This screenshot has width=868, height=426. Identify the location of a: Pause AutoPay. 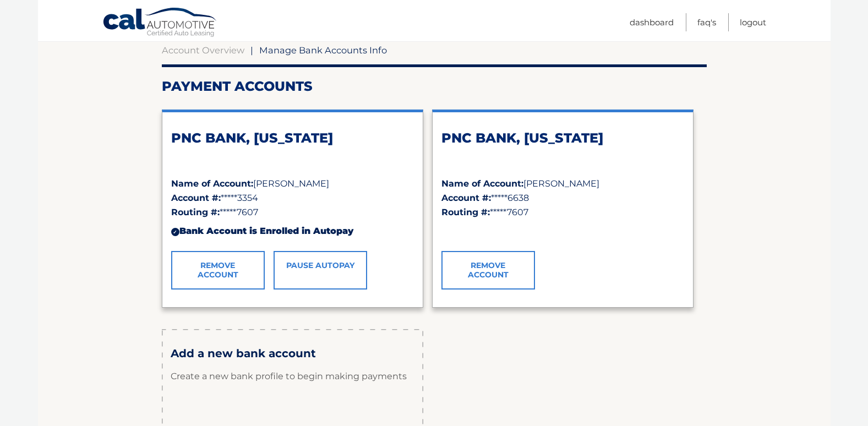
(320, 270).